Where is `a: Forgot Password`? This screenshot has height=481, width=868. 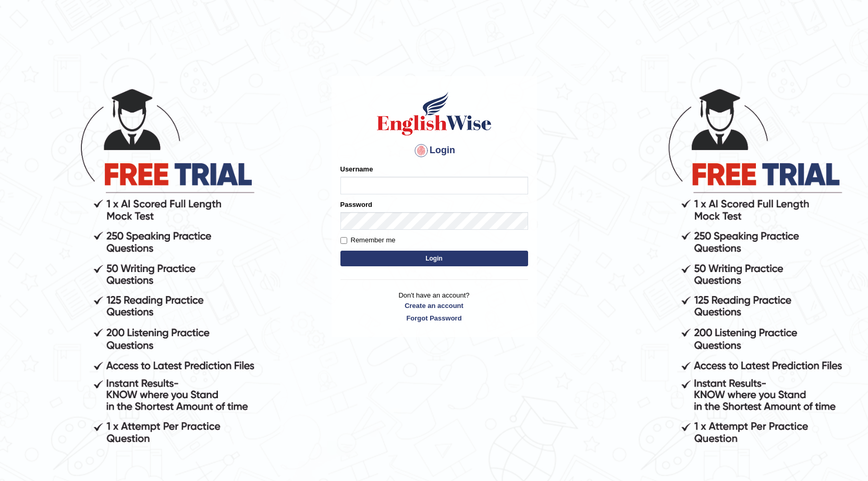
a: Forgot Password is located at coordinates (434, 318).